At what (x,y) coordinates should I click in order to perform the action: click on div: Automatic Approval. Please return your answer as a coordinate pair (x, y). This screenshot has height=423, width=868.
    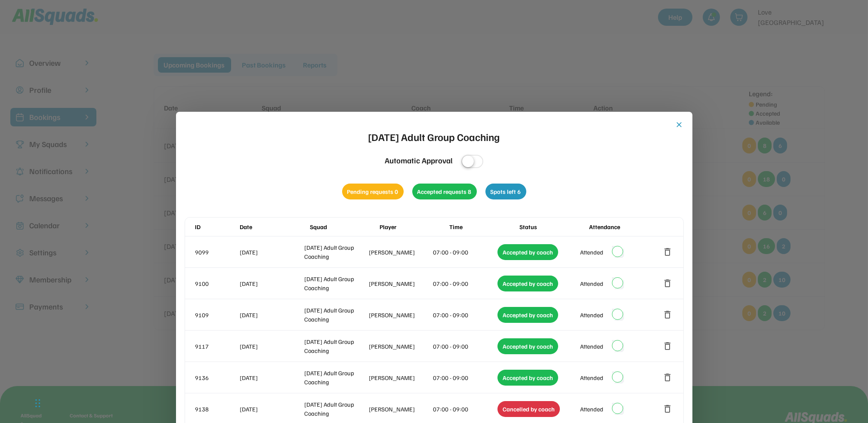
    Looking at the image, I should click on (419, 160).